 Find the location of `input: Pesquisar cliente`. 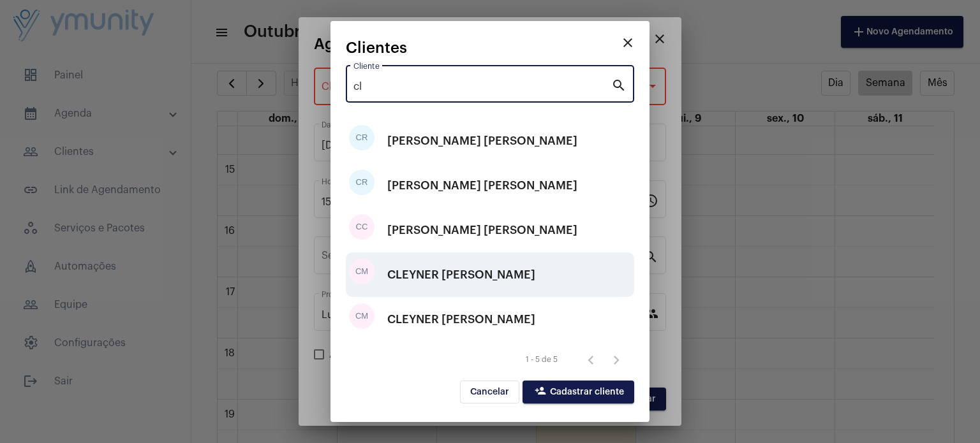

input: Pesquisar cliente is located at coordinates (482, 87).